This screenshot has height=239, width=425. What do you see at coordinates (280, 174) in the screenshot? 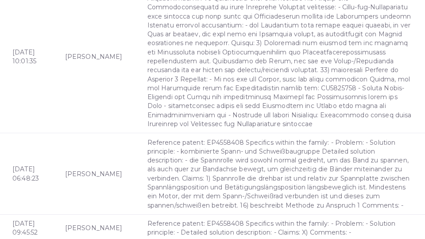
I see `td: Reference patent: EP4558408 Specifics within the family: - Problem: - Solution principle: - kombi...` at bounding box center [280, 174].